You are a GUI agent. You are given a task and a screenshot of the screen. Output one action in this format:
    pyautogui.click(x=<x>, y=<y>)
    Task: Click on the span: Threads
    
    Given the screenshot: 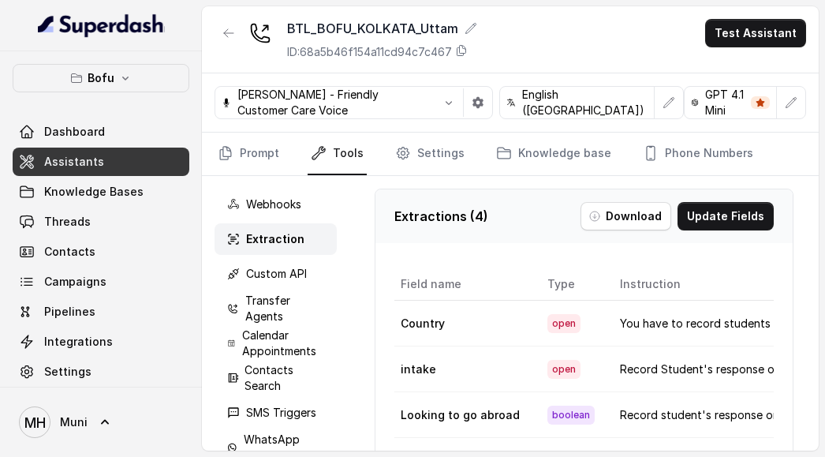 What is the action you would take?
    pyautogui.click(x=67, y=222)
    